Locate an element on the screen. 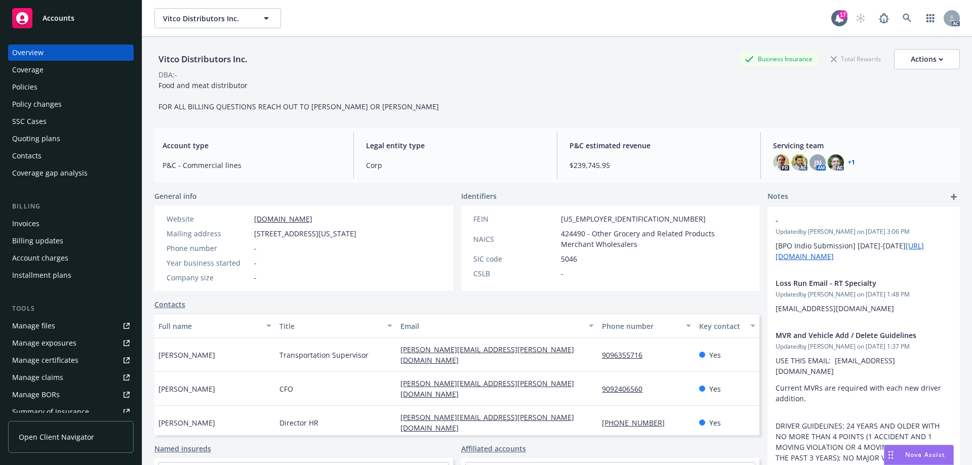 The height and width of the screenshot is (465, 972). a: Switch app is located at coordinates (930, 18).